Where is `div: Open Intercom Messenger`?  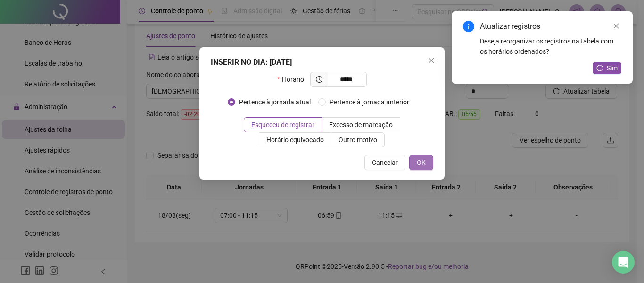 div: Open Intercom Messenger is located at coordinates (623, 262).